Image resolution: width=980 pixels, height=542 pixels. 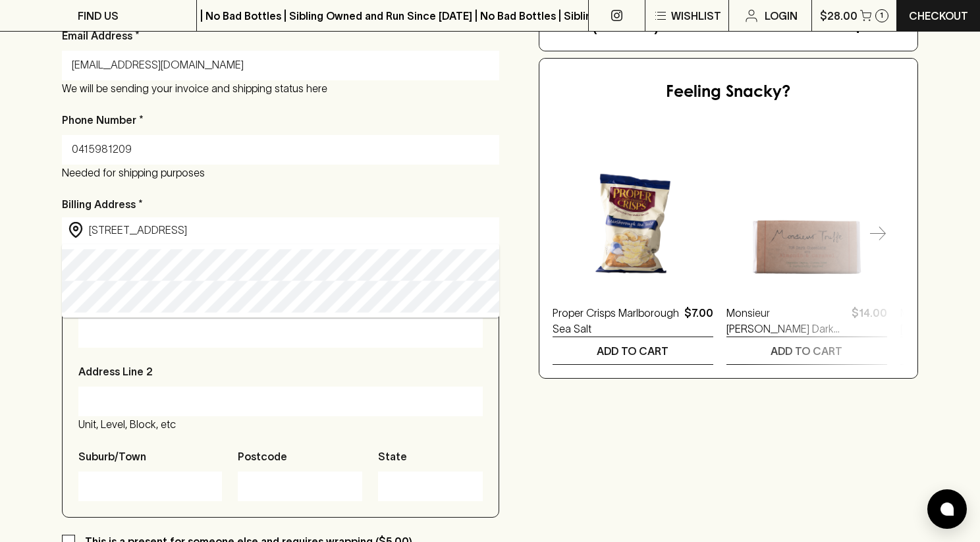 What do you see at coordinates (939, 16) in the screenshot?
I see `p: Checkout` at bounding box center [939, 16].